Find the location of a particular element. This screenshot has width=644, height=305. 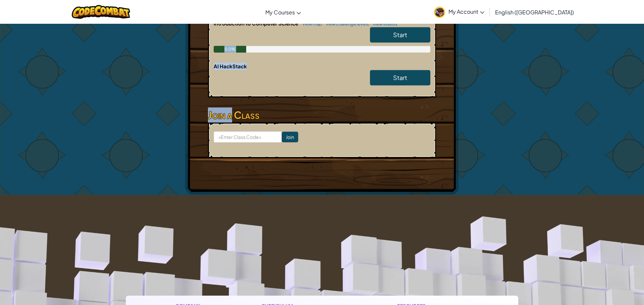

a: view videos is located at coordinates (383, 24).